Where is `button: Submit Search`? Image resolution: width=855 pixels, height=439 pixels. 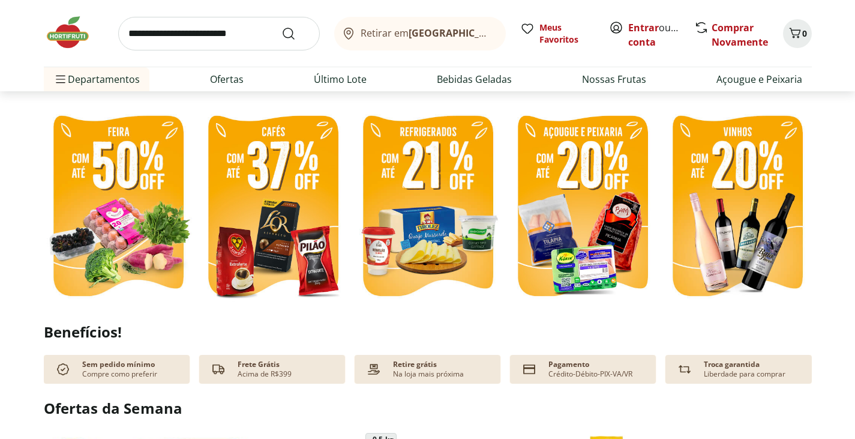
button: Submit Search is located at coordinates (296, 34).